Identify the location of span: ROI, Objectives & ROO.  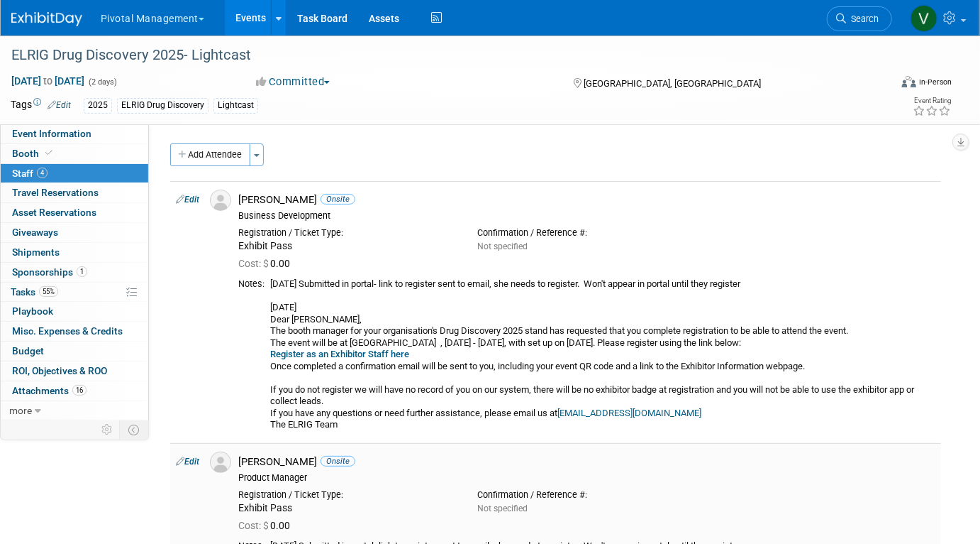
(60, 370).